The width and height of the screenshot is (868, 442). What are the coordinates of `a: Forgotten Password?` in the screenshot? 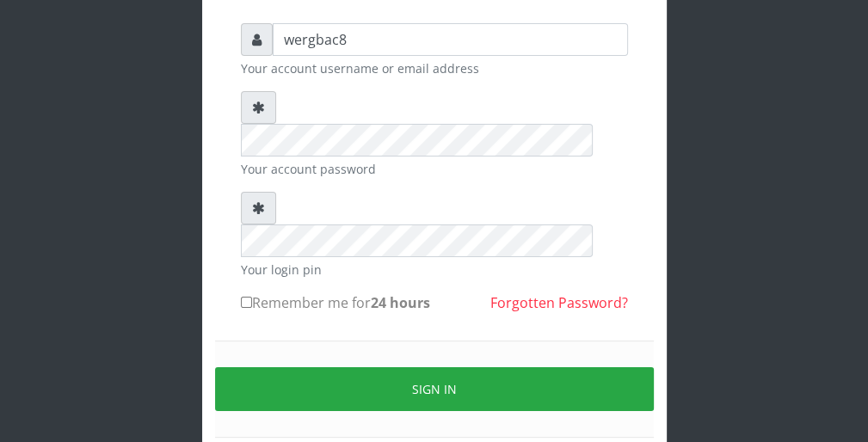 It's located at (559, 303).